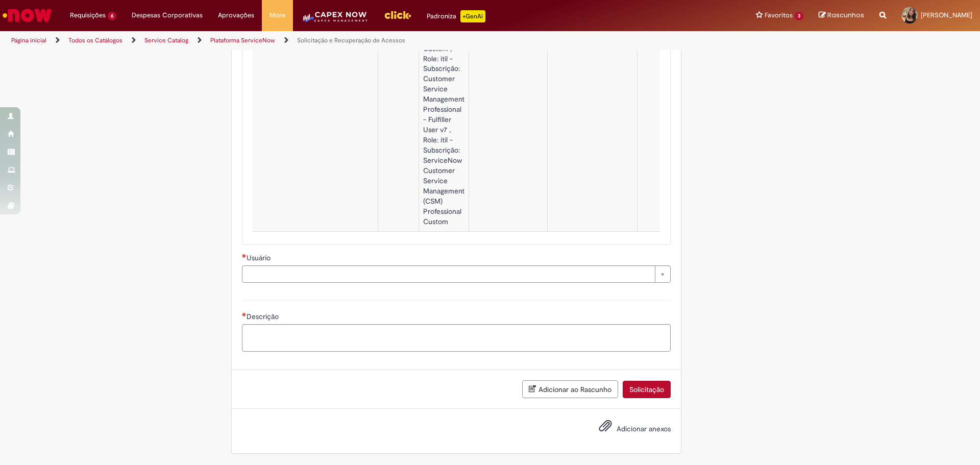  Describe the element at coordinates (88, 15) in the screenshot. I see `span: Requisições` at that location.